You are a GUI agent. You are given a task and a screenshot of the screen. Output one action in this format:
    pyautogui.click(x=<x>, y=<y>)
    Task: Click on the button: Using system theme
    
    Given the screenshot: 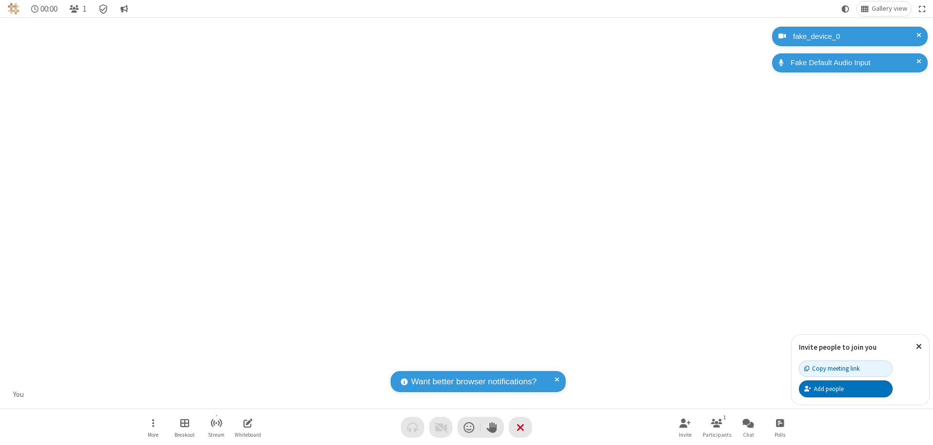 What is the action you would take?
    pyautogui.click(x=846, y=9)
    